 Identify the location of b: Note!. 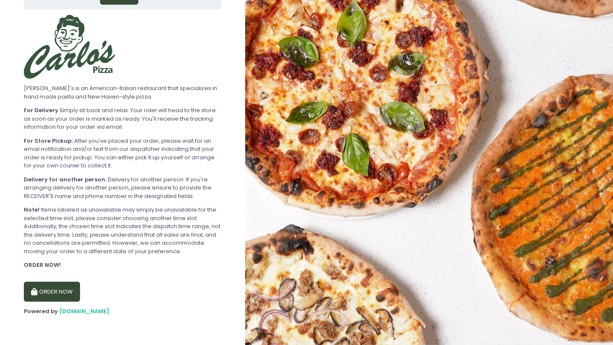
(31, 210).